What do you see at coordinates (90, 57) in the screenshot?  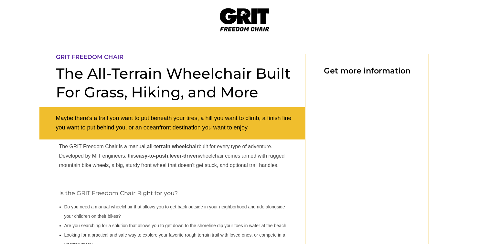 I see `span: GRIT FREEDOM CHAIR` at bounding box center [90, 57].